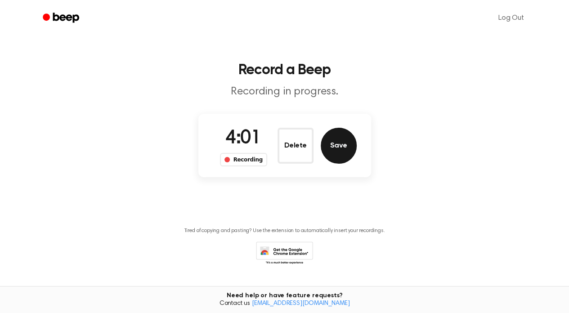 This screenshot has width=569, height=313. Describe the element at coordinates (285, 92) in the screenshot. I see `p: Recording in progress.` at that location.